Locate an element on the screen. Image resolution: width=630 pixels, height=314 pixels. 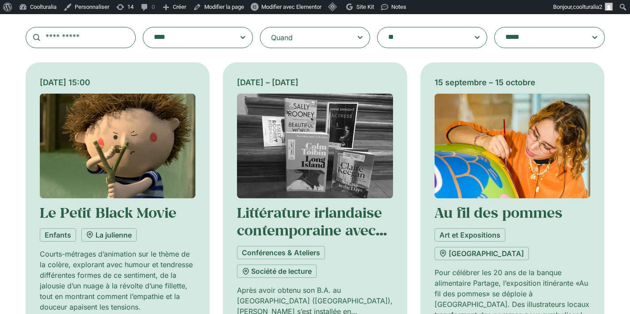
div: 15 septembre – 15 octobre is located at coordinates (512, 82).